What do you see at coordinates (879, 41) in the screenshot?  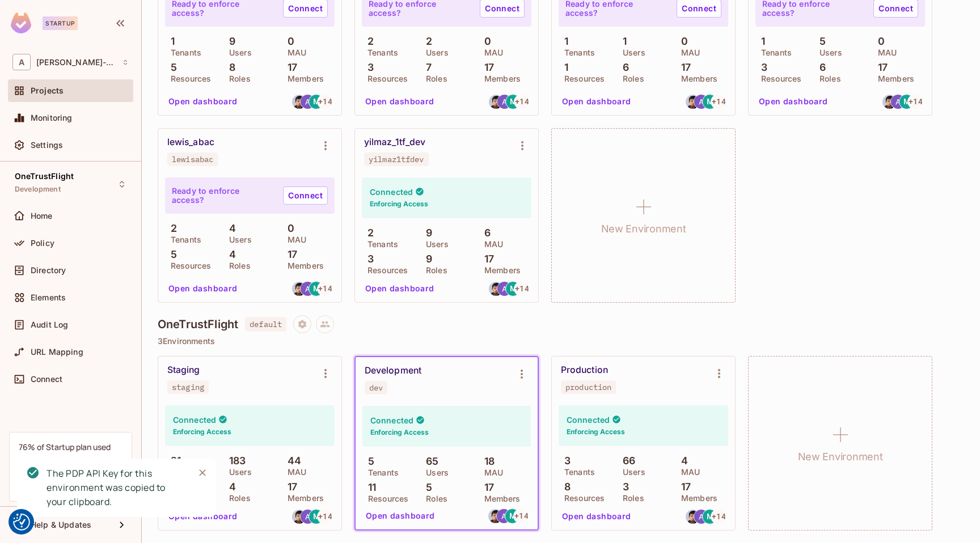 I see `p: 0` at bounding box center [879, 41].